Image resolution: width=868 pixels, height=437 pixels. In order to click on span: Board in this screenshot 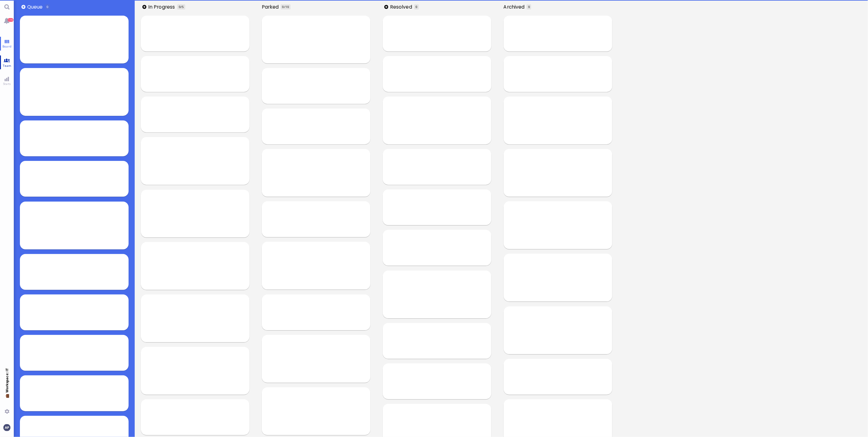, I will do `click(7, 46)`.